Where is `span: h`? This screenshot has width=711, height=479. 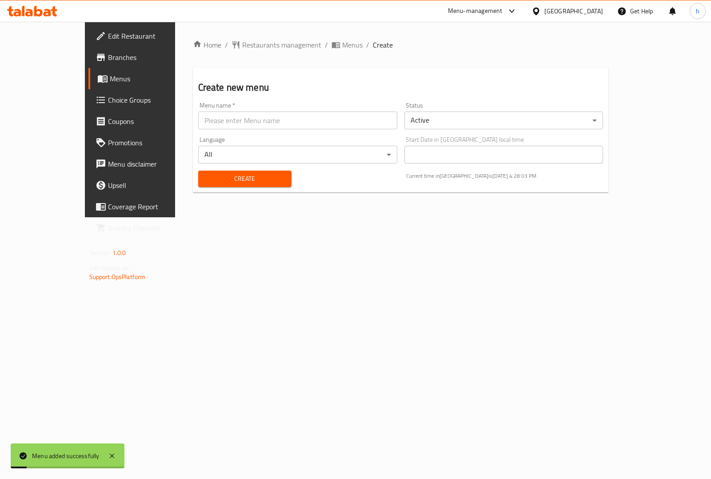
span: h is located at coordinates (697, 11).